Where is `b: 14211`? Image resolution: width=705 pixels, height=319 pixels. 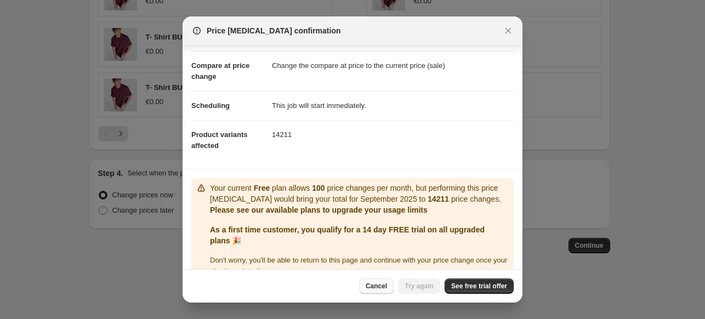 b: 14211 is located at coordinates (438, 199).